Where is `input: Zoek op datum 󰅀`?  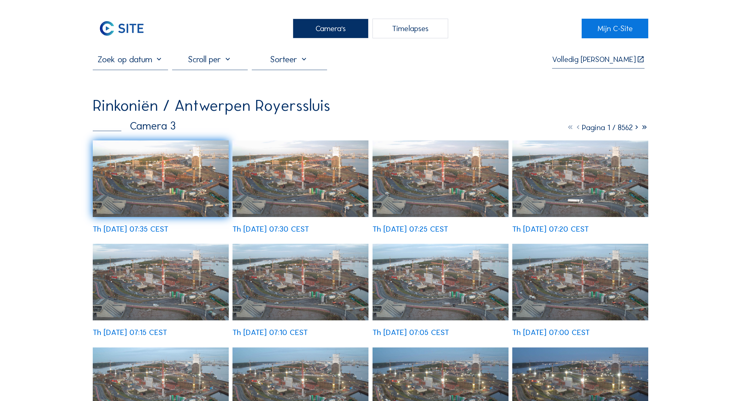
input: Zoek op datum 󰅀 is located at coordinates (130, 59).